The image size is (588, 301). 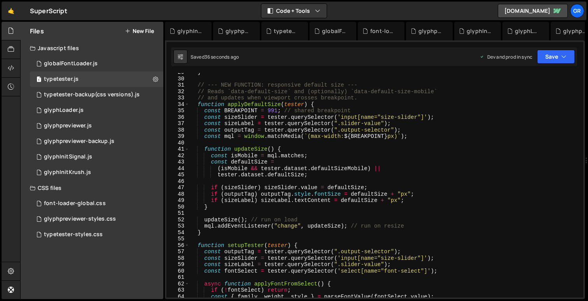 What do you see at coordinates (96, 235) in the screenshot?
I see `div: 17017/47137.css` at bounding box center [96, 235].